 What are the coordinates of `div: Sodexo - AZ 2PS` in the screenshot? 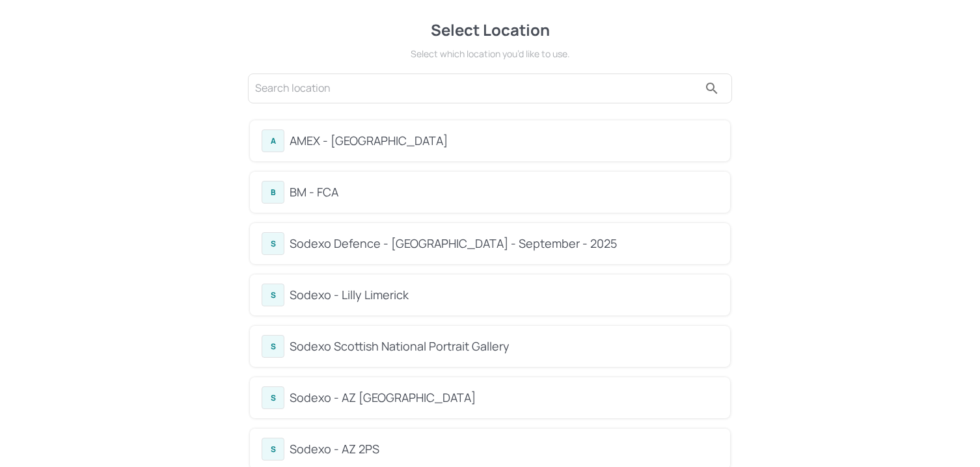 It's located at (504, 449).